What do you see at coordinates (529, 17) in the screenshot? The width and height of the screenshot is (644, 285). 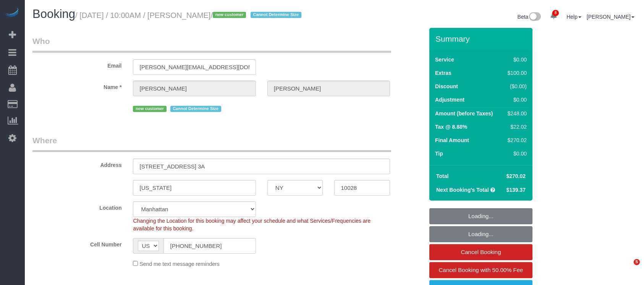 I see `a: Beta` at bounding box center [529, 17].